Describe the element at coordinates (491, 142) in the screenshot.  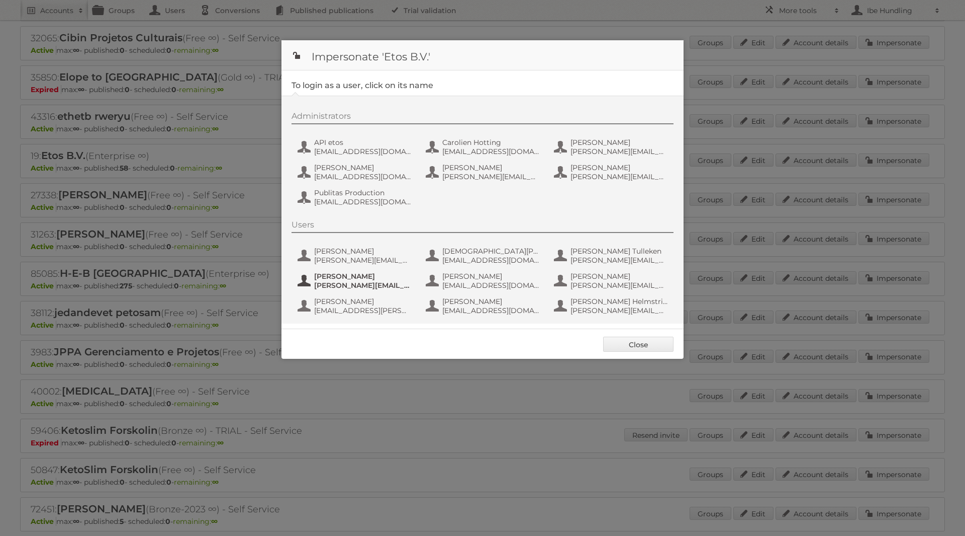
I see `span: Carolien Hotting` at that location.